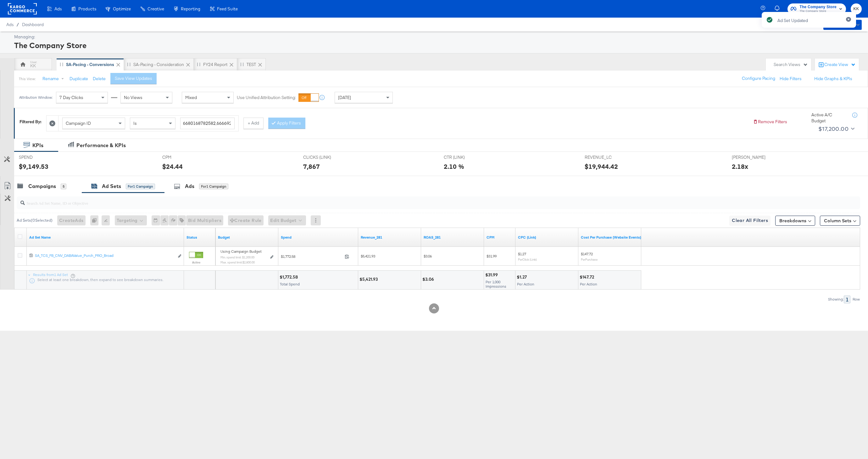 The height and width of the screenshot is (459, 868). I want to click on div: $3.06, so click(429, 279).